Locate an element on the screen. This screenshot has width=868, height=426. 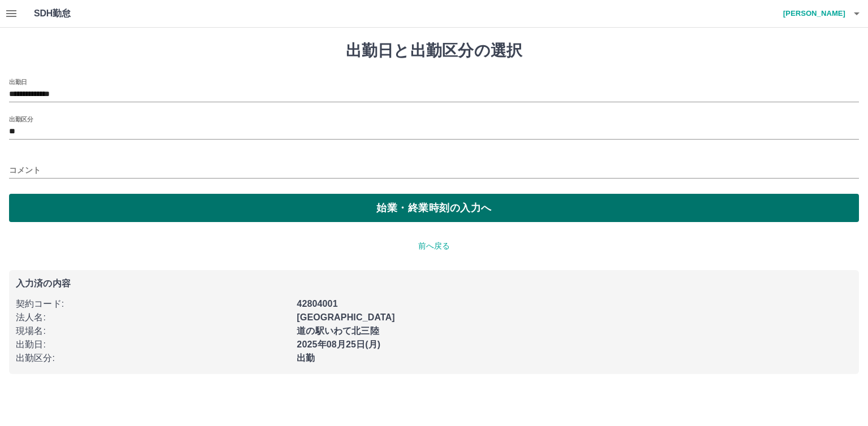
p: 現場名 : is located at coordinates (153, 331).